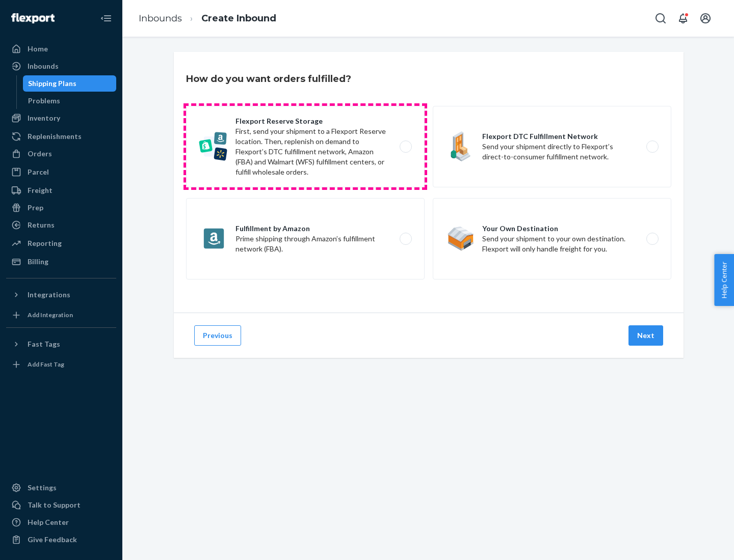  Describe the element at coordinates (52, 540) in the screenshot. I see `div: Give Feedback` at that location.